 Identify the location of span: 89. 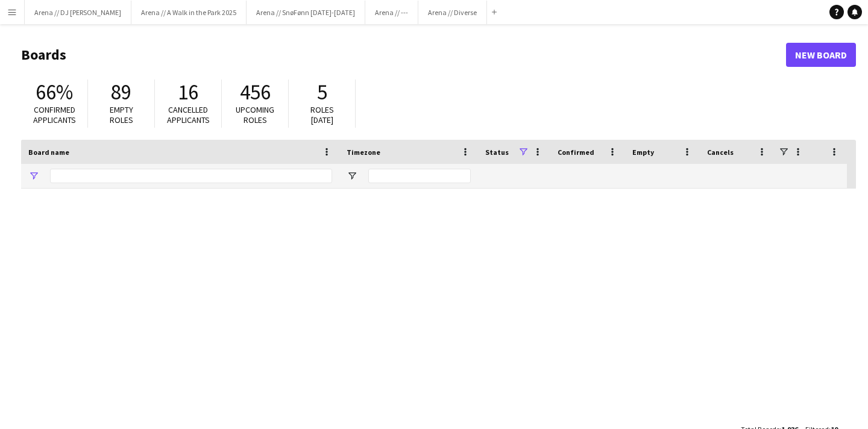
(121, 92).